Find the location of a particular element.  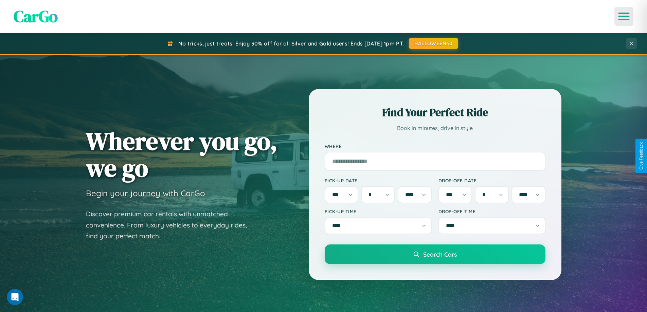

button: HALLOWEEN30 is located at coordinates (433, 43).